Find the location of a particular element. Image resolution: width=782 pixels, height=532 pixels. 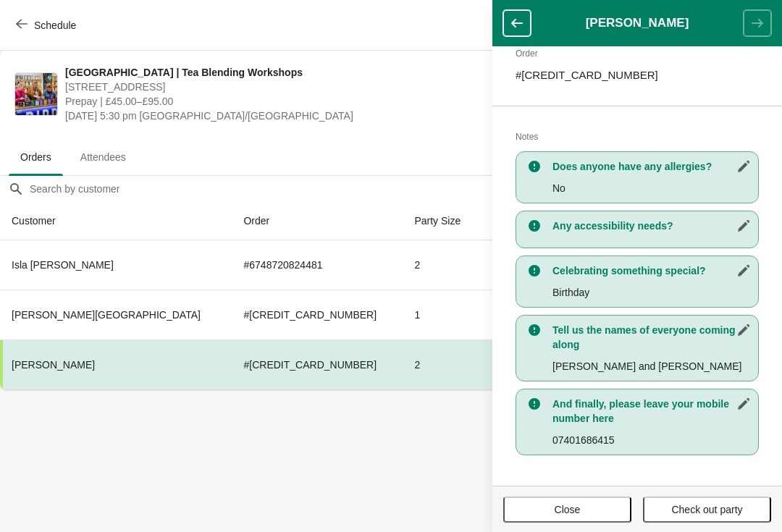

h3: Does anyone have any allergies? is located at coordinates (652, 166).